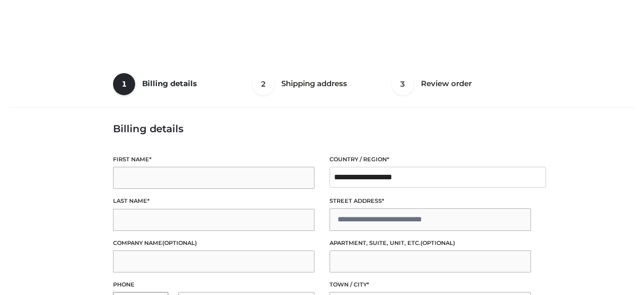 The height and width of the screenshot is (295, 644). I want to click on span: Billing details, so click(169, 84).